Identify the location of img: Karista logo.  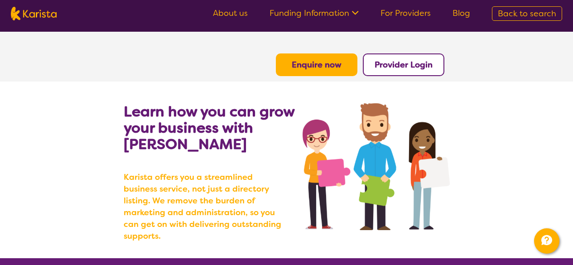
(33, 14).